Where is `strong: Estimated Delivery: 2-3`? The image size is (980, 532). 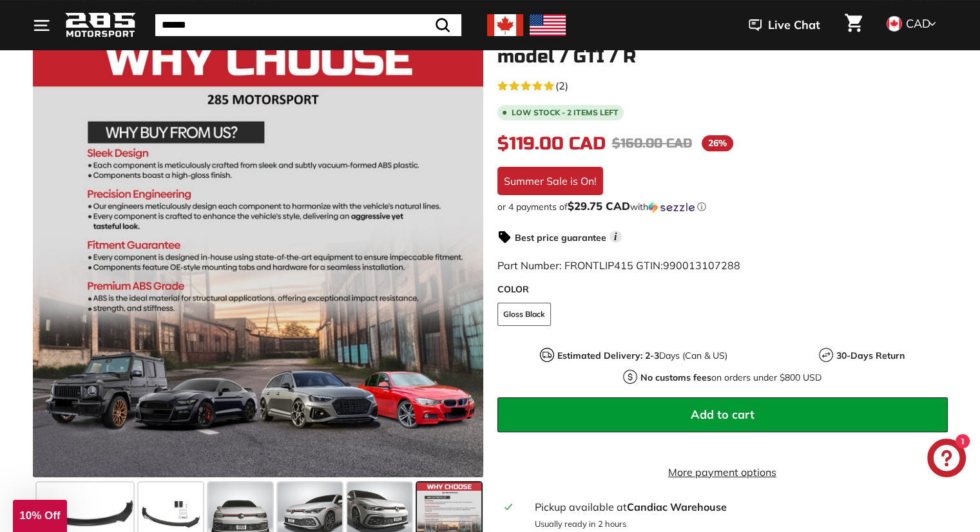
strong: Estimated Delivery: 2-3 is located at coordinates (608, 356).